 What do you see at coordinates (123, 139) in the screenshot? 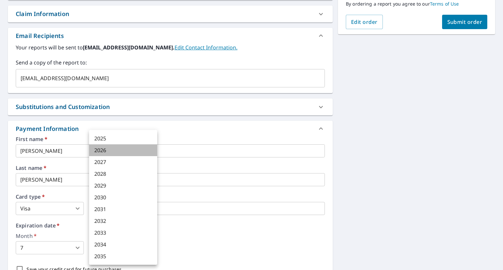
I see `li: 2025` at bounding box center [123, 139].